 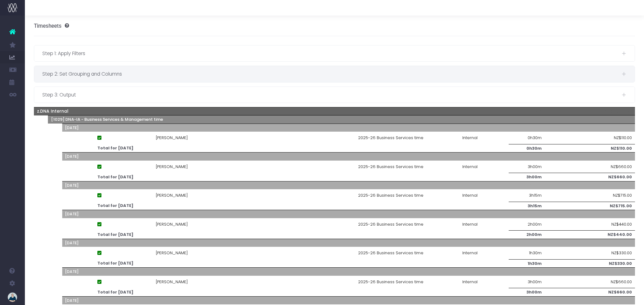 What do you see at coordinates (527, 185) in the screenshot?
I see `th: 3h15m` at bounding box center [527, 185].